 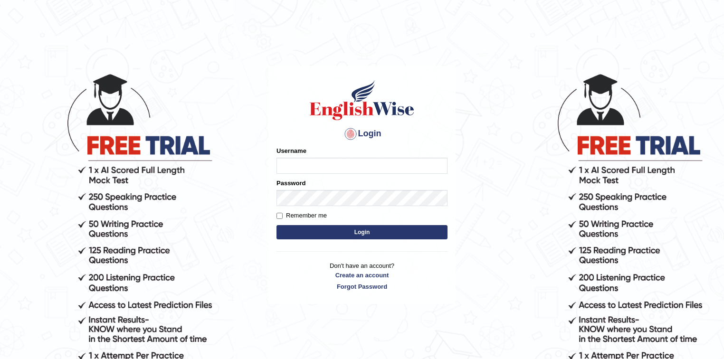 What do you see at coordinates (362, 100) in the screenshot?
I see `img: Logo of English Wise sign in for intelligent practice with AI` at bounding box center [362, 100].